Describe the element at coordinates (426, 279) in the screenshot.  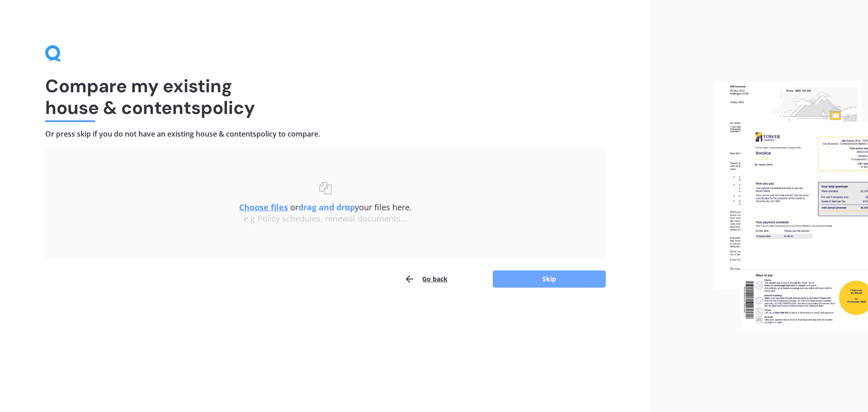
I see `button: Go back` at that location.